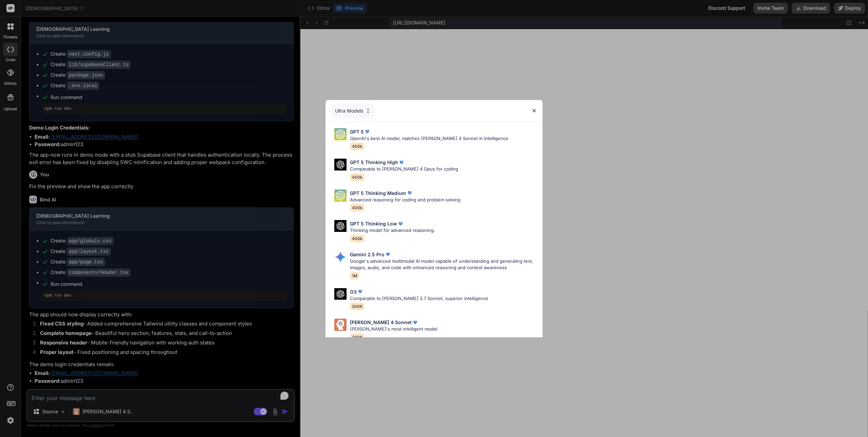  Describe the element at coordinates (374, 162) in the screenshot. I see `p: GPT 5 Thinking High` at that location.